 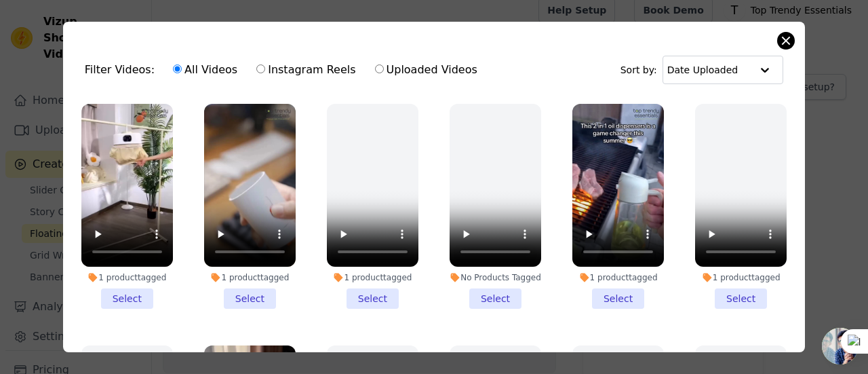 I want to click on div: Filter Videos:, so click(x=284, y=70).